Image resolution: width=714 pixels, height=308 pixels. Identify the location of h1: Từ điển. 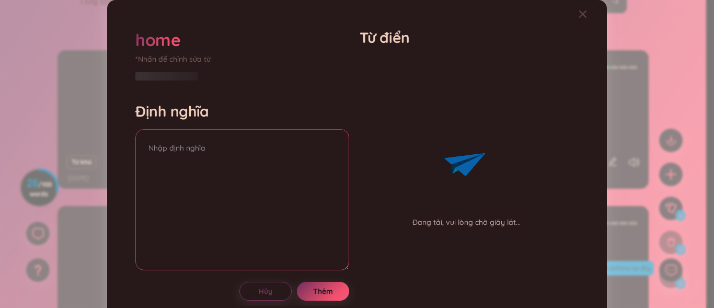
(466, 38).